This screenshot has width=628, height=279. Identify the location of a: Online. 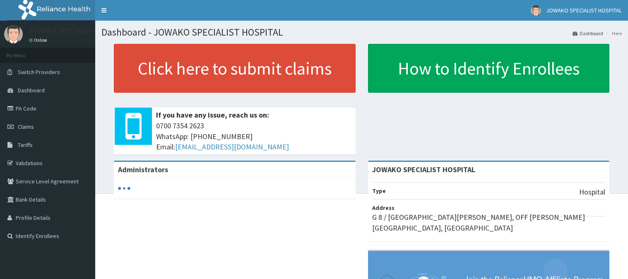
(39, 40).